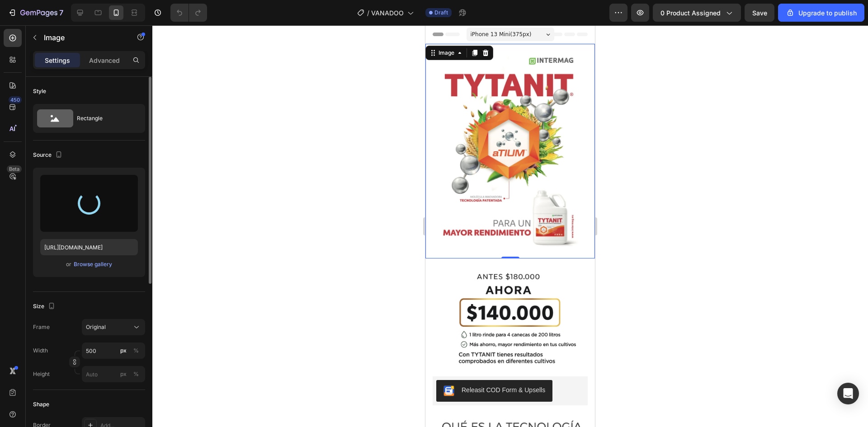 The width and height of the screenshot is (868, 427). I want to click on div: Style, so click(40, 91).